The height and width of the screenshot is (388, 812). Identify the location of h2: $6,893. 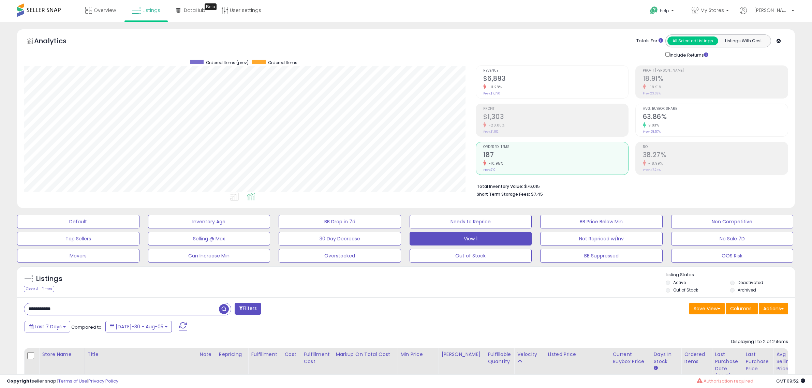
(556, 79).